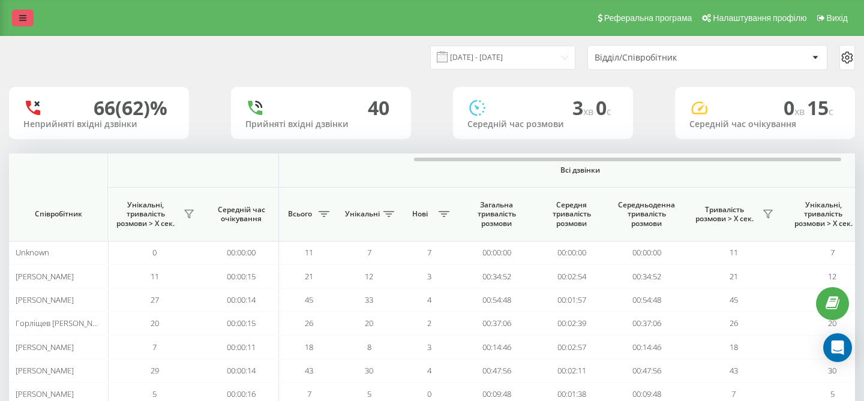 The height and width of the screenshot is (401, 864). What do you see at coordinates (155, 300) in the screenshot?
I see `span: 27` at bounding box center [155, 300].